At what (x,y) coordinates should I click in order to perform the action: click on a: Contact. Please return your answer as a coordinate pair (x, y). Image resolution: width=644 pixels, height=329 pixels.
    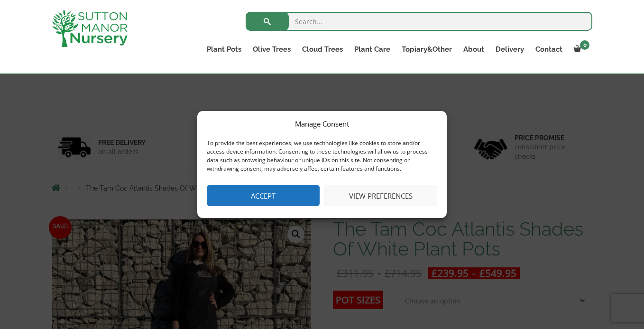
    Looking at the image, I should click on (549, 50).